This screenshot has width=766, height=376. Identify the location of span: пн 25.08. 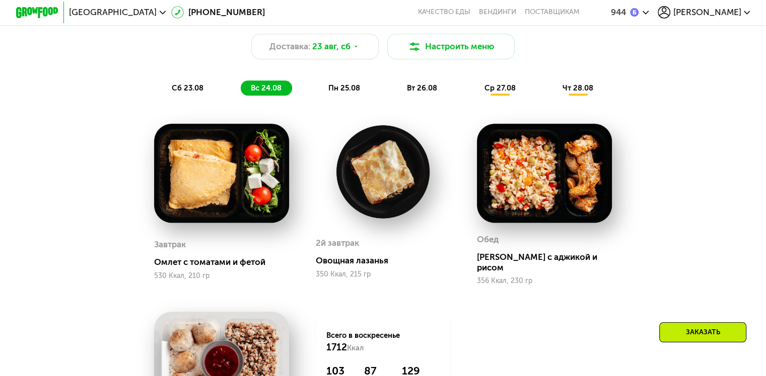
(344, 88).